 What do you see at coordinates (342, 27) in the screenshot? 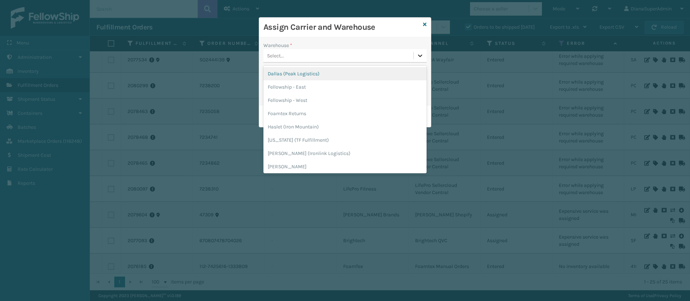
I see `h3: Assign Carrier and Warehouse` at bounding box center [342, 27].